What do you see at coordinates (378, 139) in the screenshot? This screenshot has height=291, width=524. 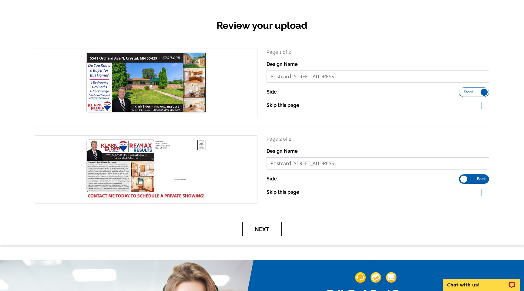 I see `p: Page 2 of 2` at bounding box center [378, 139].